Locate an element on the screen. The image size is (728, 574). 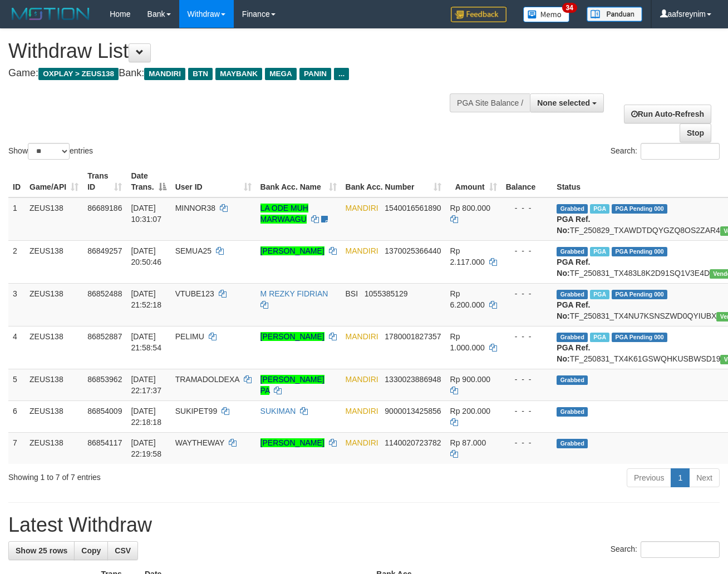
th: Bank Acc. Number: activate to sort column ascending is located at coordinates (394, 181).